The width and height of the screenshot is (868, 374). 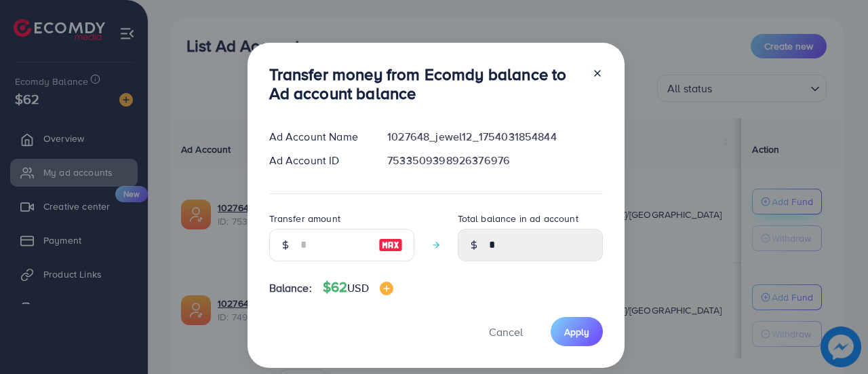 What do you see at coordinates (577, 332) in the screenshot?
I see `span: Apply` at bounding box center [577, 332].